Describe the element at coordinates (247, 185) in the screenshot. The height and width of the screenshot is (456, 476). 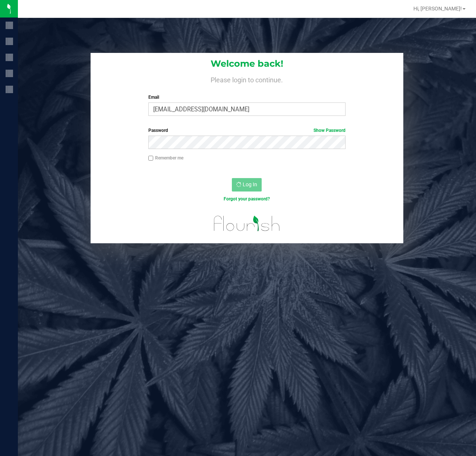
I see `button: Log In` at that location.